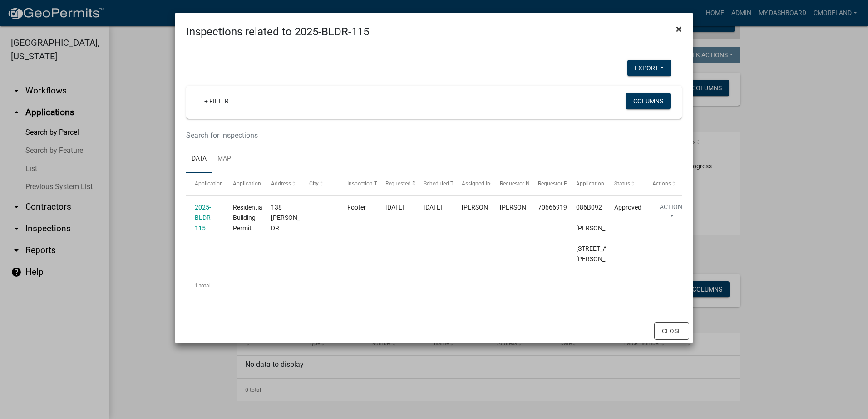 The image size is (868, 419). I want to click on div: 1 total, so click(434, 286).